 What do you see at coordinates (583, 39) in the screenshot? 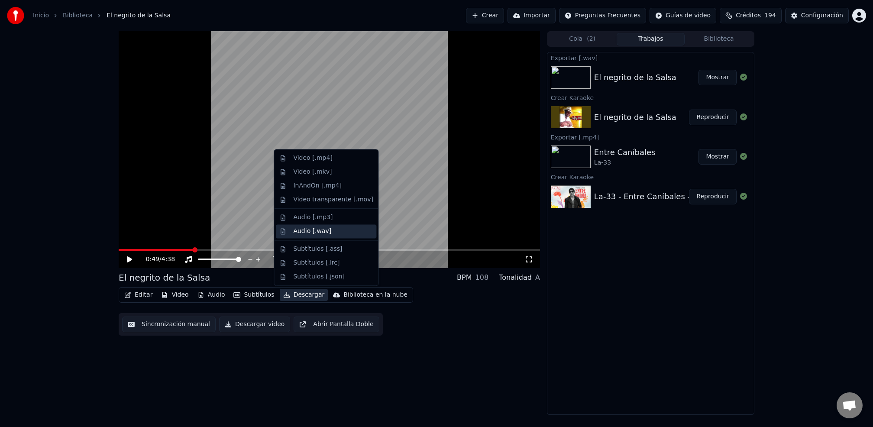
I see `button: Cola` at bounding box center [583, 39].